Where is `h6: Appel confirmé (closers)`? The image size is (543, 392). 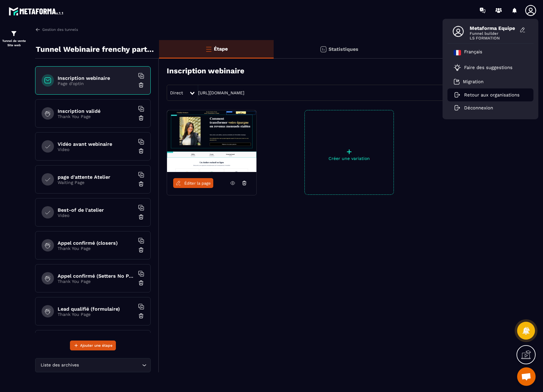 h6: Appel confirmé (closers) is located at coordinates (96, 243).